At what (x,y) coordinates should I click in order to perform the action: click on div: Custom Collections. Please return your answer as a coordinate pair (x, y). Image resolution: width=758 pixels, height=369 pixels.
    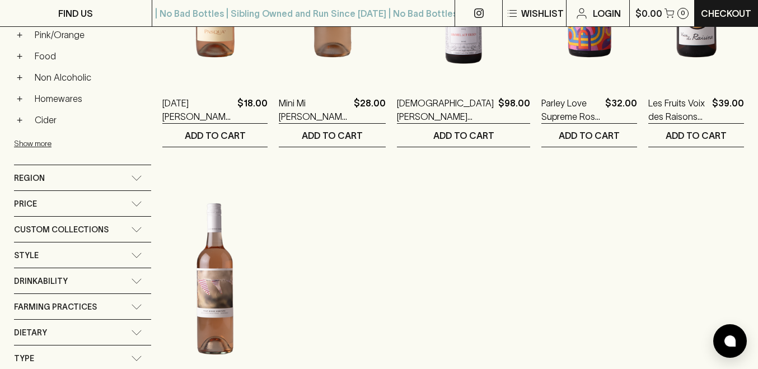
    Looking at the image, I should click on (82, 229).